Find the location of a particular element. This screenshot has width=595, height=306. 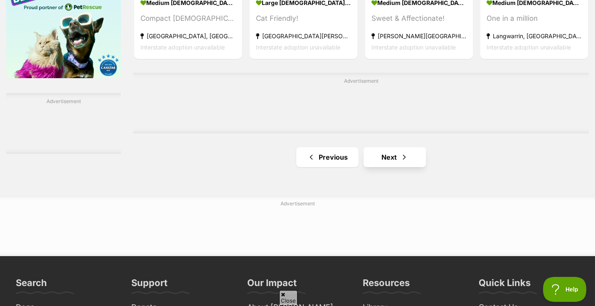

div: One in a million is located at coordinates (534, 19).